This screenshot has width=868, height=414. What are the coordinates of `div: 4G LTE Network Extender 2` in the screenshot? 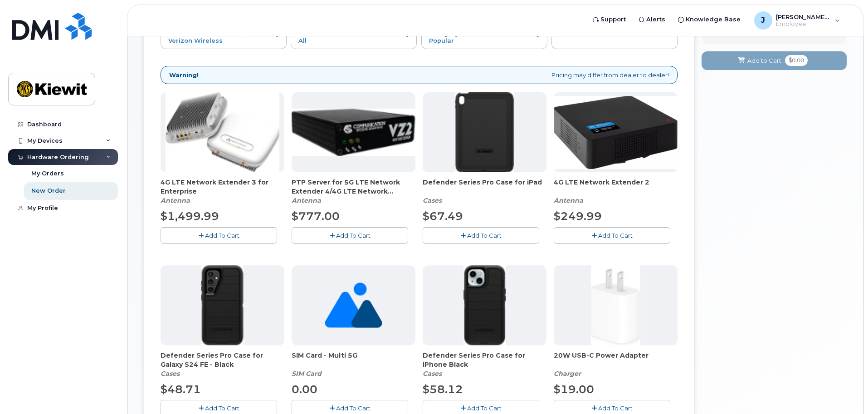 It's located at (615, 191).